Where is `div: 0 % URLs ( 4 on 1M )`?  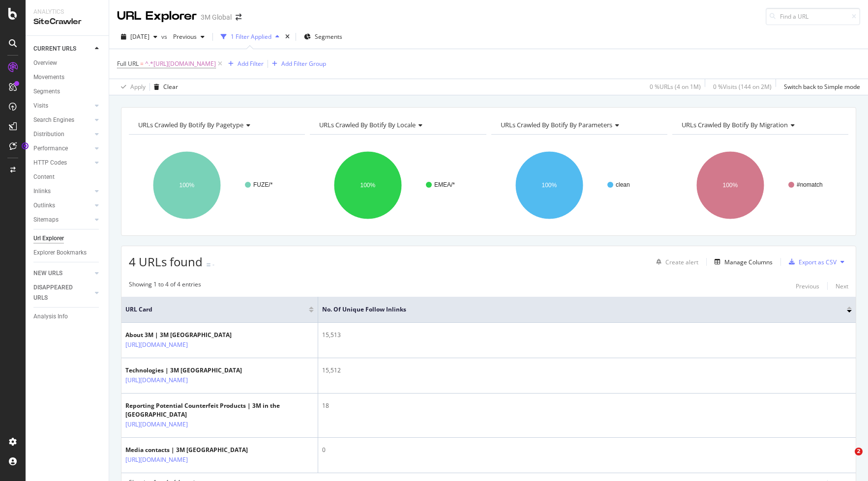
div: 0 % URLs ( 4 on 1M ) is located at coordinates (675, 86).